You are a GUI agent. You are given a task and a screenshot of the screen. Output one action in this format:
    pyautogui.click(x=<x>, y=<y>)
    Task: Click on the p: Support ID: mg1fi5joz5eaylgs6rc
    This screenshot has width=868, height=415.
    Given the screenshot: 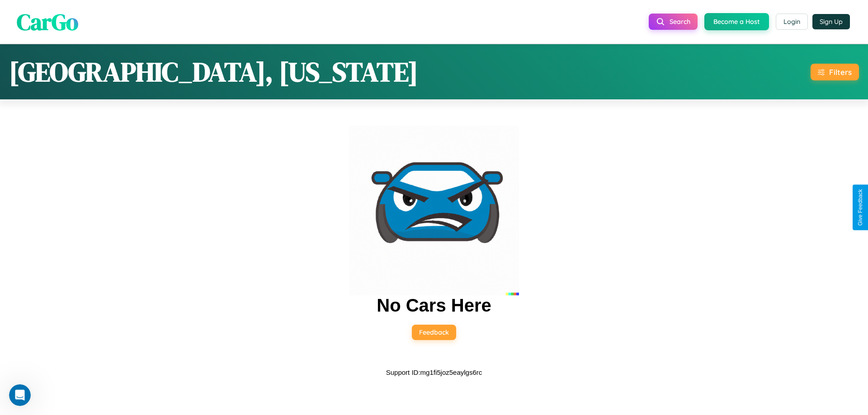 What is the action you would take?
    pyautogui.click(x=434, y=372)
    